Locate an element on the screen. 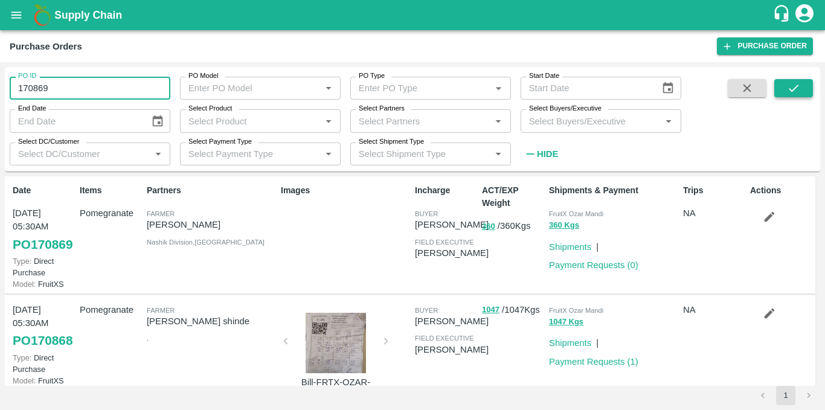  img: logo is located at coordinates (42, 15).